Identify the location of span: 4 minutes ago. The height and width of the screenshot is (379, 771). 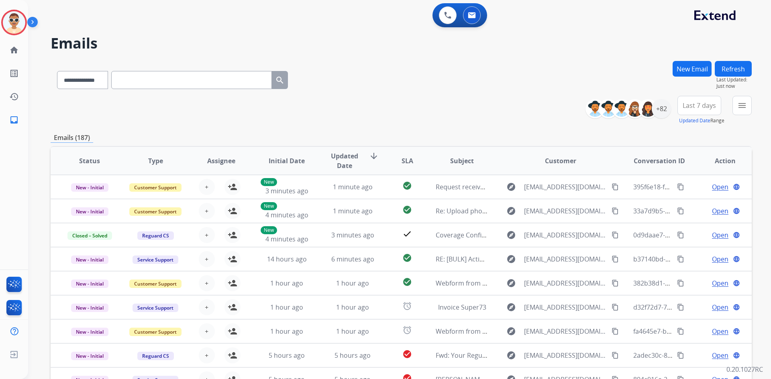
(287, 239).